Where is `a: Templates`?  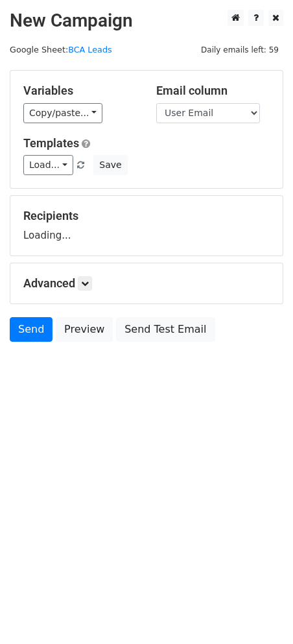 a: Templates is located at coordinates (51, 143).